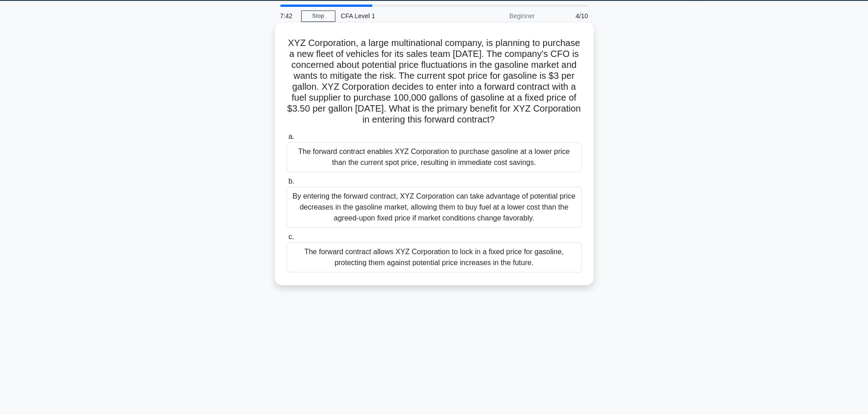 Image resolution: width=868 pixels, height=415 pixels. Describe the element at coordinates (291, 181) in the screenshot. I see `span: b.` at that location.